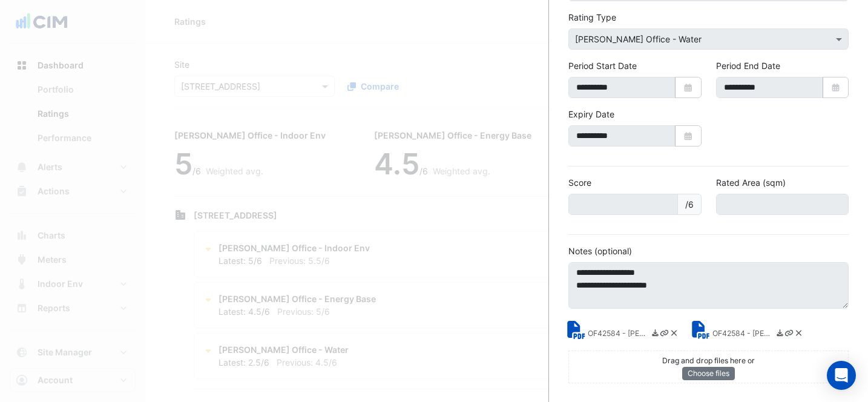 The width and height of the screenshot is (868, 402). I want to click on button: Choose files, so click(708, 374).